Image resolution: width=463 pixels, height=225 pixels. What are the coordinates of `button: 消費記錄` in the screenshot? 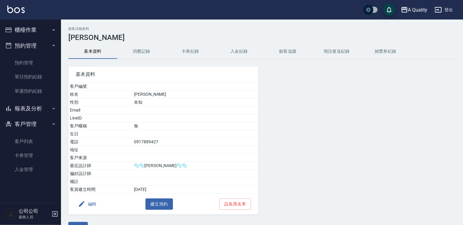 It's located at (141, 51).